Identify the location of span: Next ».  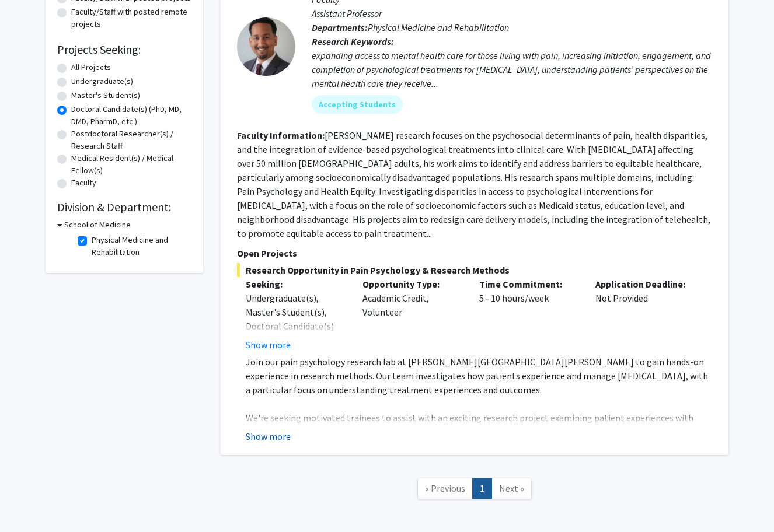
(511, 488).